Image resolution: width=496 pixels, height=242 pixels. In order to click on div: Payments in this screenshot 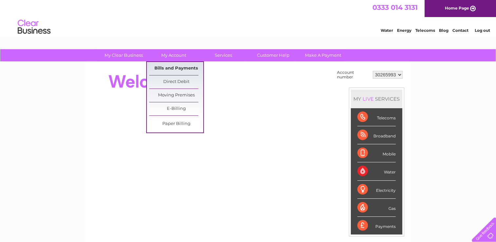, I will do `click(376, 225)`.